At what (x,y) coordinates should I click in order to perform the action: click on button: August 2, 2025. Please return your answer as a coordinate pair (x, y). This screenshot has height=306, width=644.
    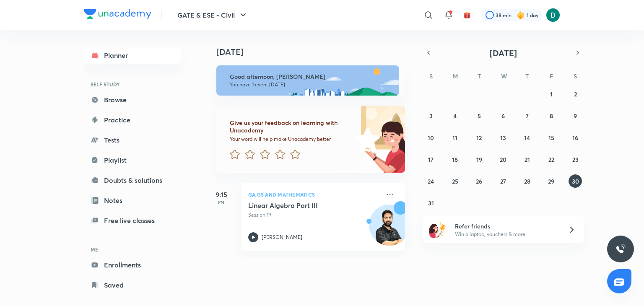
    Looking at the image, I should click on (575, 94).